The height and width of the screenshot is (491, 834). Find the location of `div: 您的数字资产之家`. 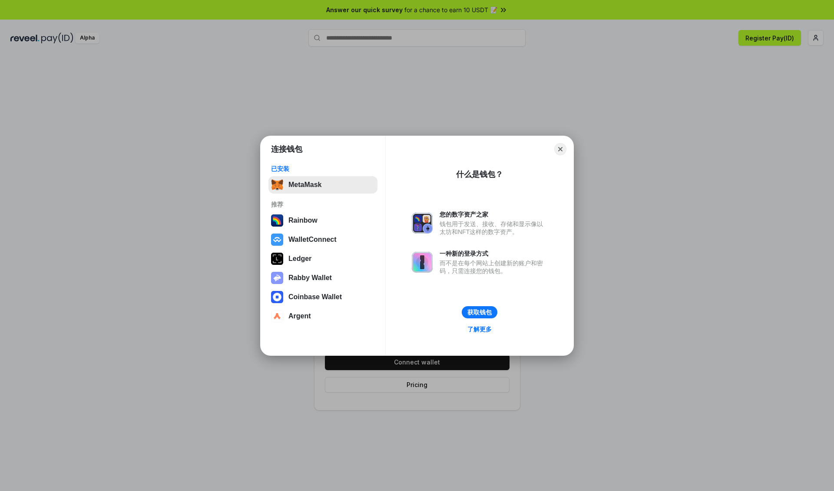

div: 您的数字资产之家 is located at coordinates (494, 214).